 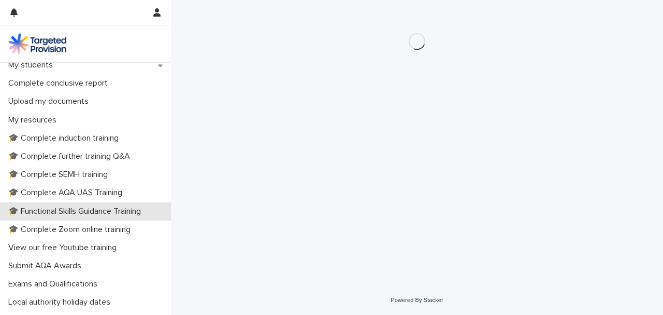 I want to click on p: My resources, so click(x=34, y=120).